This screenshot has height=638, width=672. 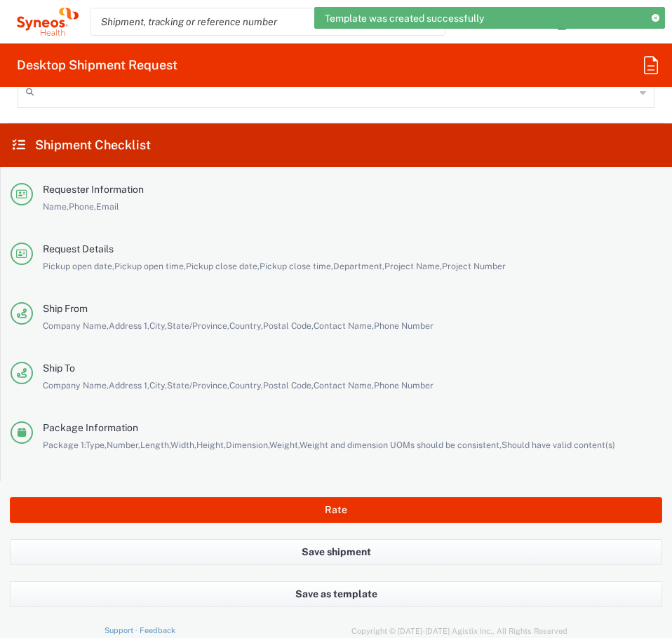 I want to click on h2: Shipment Checklist, so click(x=82, y=145).